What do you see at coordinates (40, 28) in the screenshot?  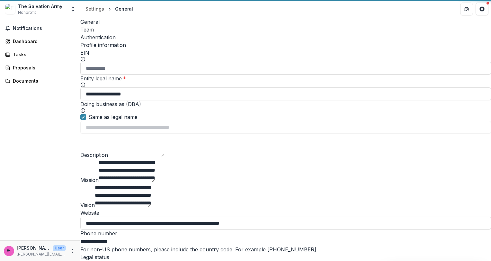 I see `button: Notifications` at bounding box center [40, 28].